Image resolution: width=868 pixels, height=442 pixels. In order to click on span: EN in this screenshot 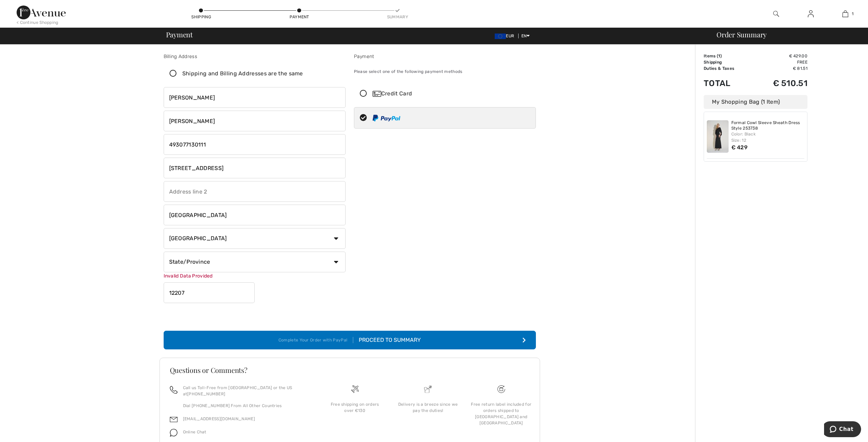, I will do `click(525, 36)`.